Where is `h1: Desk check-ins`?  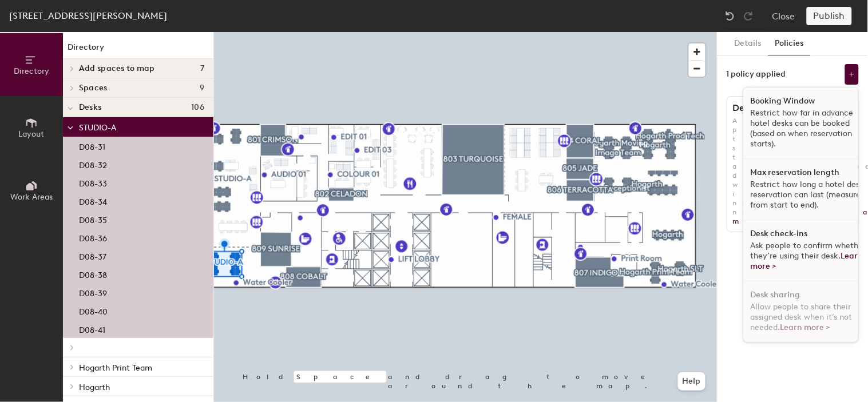
h1: Desk check-ins is located at coordinates (779, 234).